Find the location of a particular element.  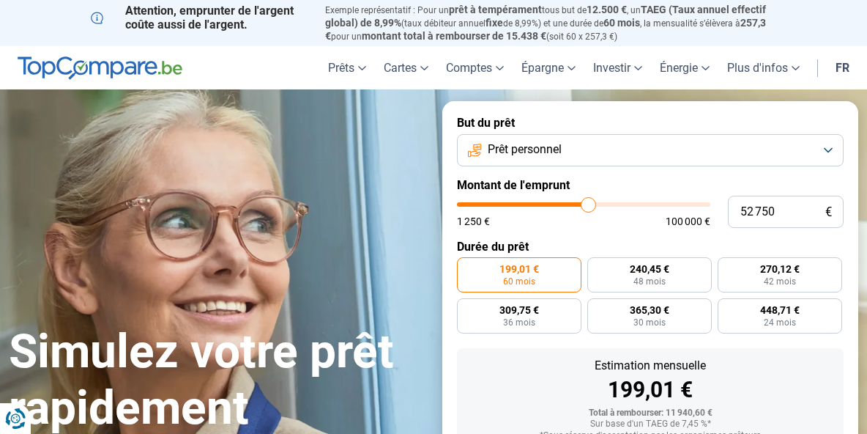

span: montant total à rembourser de 15.438 € is located at coordinates (454, 36).